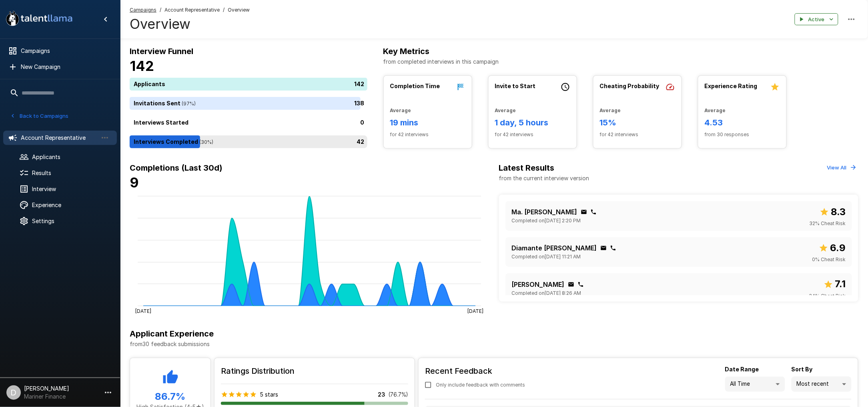  What do you see at coordinates (189, 24) in the screenshot?
I see `h4: Overview` at bounding box center [189, 24].